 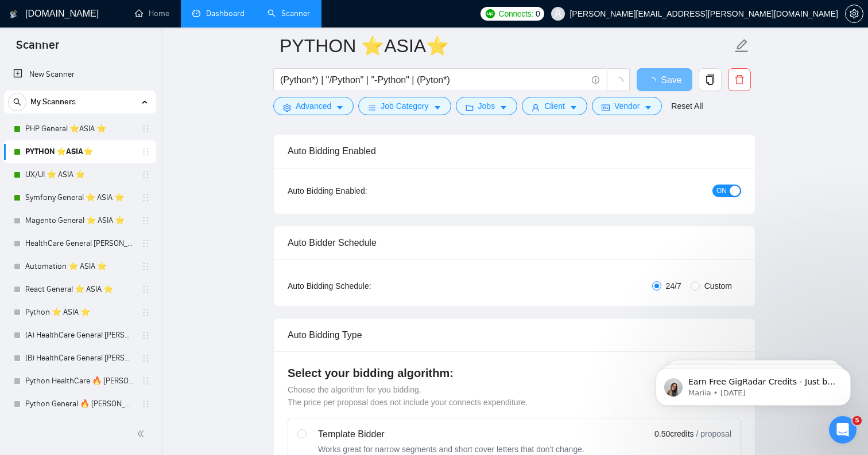 What do you see at coordinates (80, 152) in the screenshot?
I see `a: PYTHON ⭐️ASIA⭐️` at bounding box center [80, 152].